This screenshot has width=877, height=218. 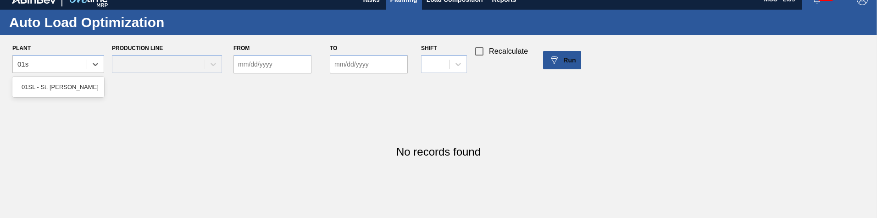 I want to click on img: icon-filter-white, so click(x=554, y=60).